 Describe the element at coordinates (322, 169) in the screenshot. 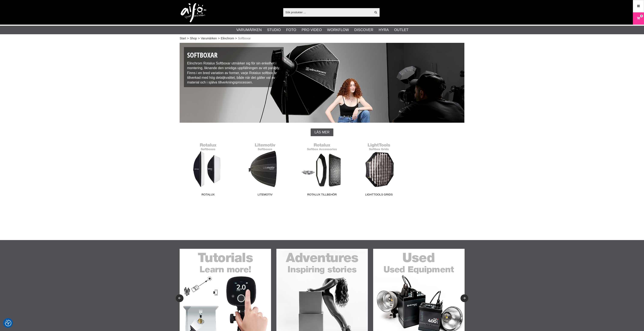

I see `a: Rotalux Tillbehör` at that location.